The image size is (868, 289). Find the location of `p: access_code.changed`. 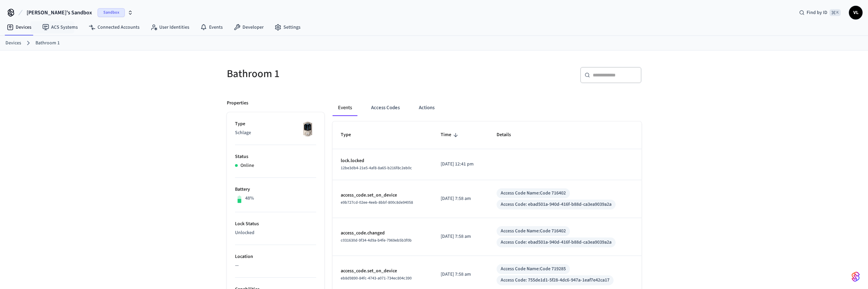

p: access_code.changed is located at coordinates (383, 233).